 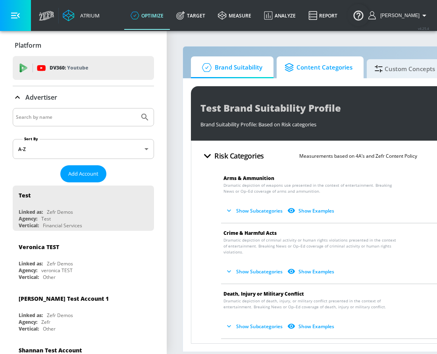 I want to click on button: Add Account, so click(x=83, y=174).